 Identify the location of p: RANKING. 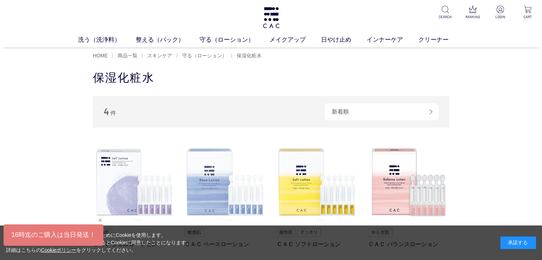
(473, 17).